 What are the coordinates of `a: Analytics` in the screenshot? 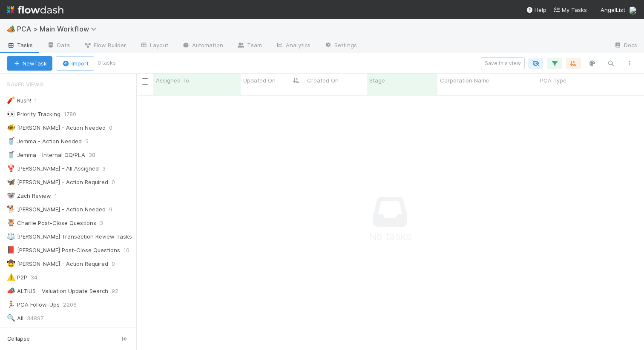 It's located at (293, 46).